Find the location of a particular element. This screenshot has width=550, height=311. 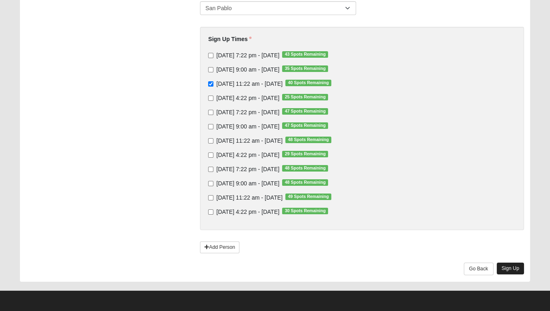

span: 35 Spots Remaining is located at coordinates (305, 69).